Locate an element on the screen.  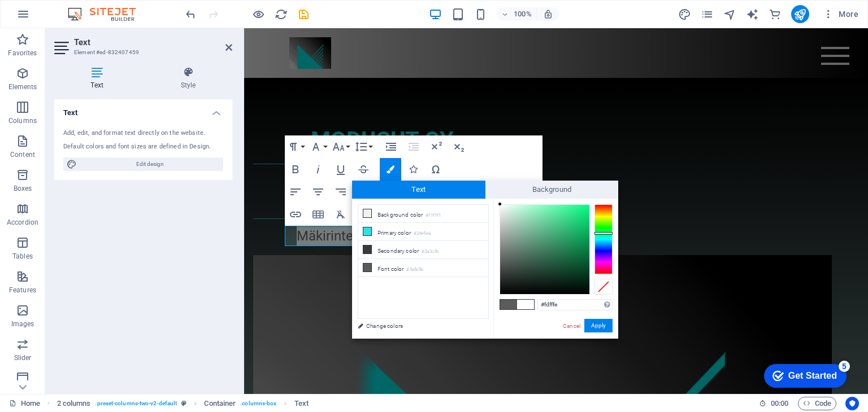
button: Font Family is located at coordinates (318, 147).